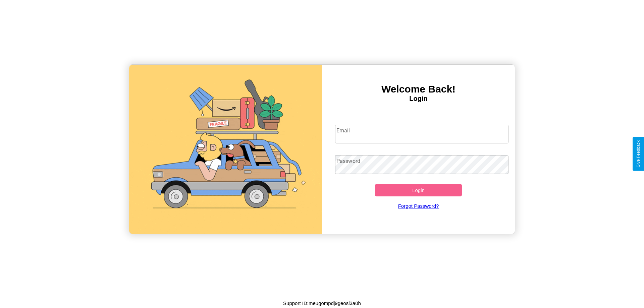  What do you see at coordinates (418, 89) in the screenshot?
I see `h3: Welcome Back!` at bounding box center [418, 89].